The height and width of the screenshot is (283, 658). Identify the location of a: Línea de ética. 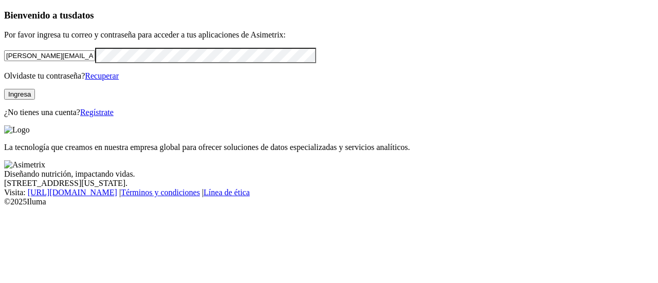
(227, 192).